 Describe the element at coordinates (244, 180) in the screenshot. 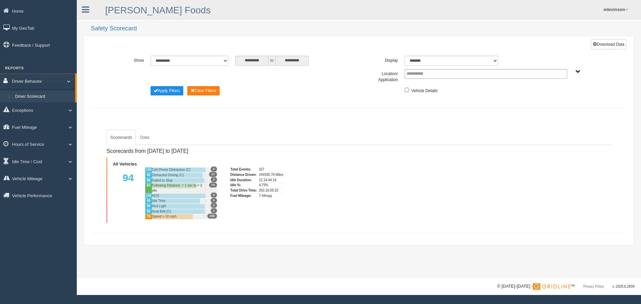

I see `div: Idle Duration:` at that location.